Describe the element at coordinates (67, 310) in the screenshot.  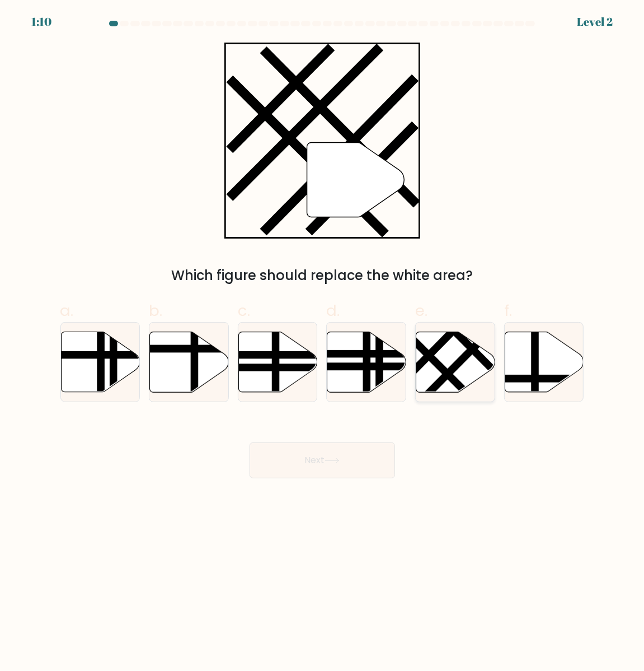
I see `span: a.` at that location.